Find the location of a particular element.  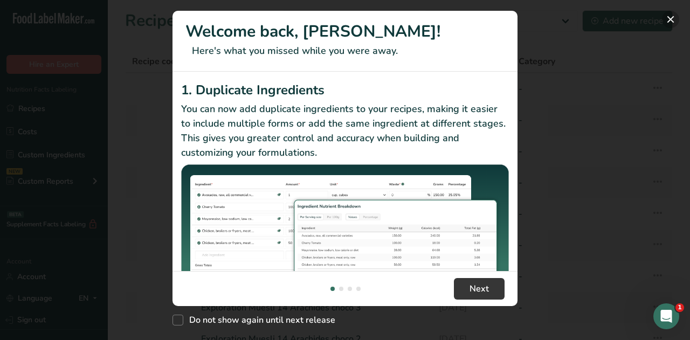

button: Next is located at coordinates (479, 289).